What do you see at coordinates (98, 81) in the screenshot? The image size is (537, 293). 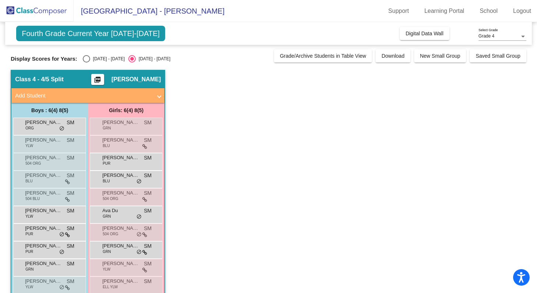 I see `mat-icon: picture_as_pdf` at bounding box center [98, 81].